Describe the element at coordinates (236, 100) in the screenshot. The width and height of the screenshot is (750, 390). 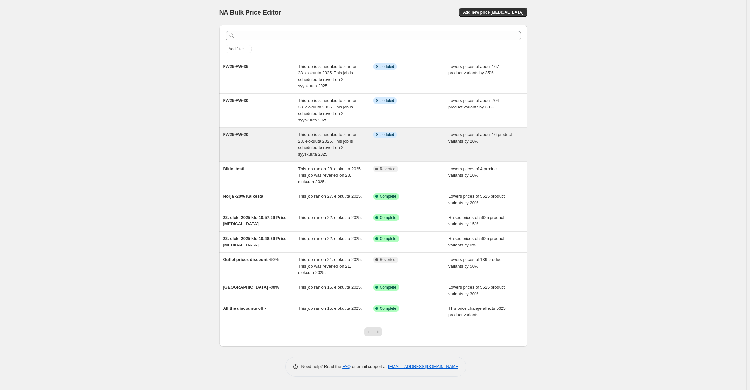
I see `span: FW25-FW-30` at that location.